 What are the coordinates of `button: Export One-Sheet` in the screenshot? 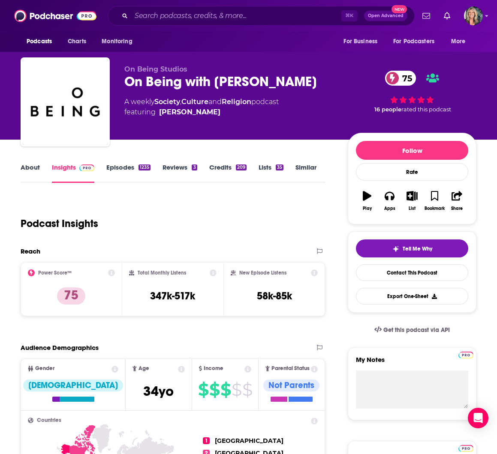 It's located at (412, 296).